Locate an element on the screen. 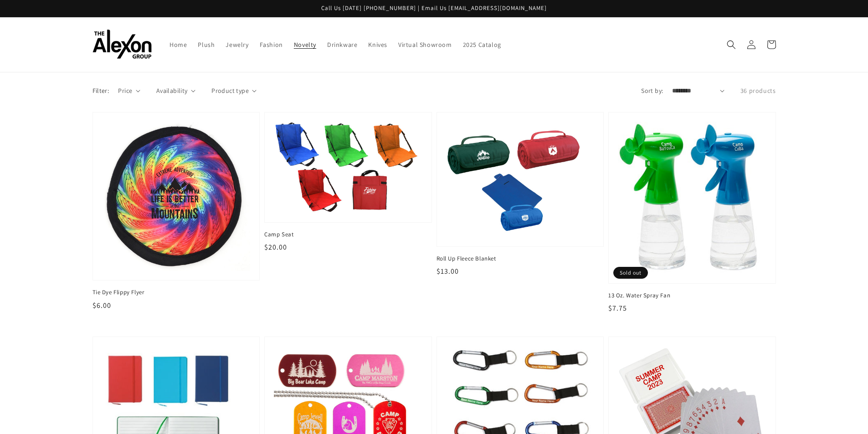 The height and width of the screenshot is (434, 868). a: Camp Seat Camp Seat $20.00 is located at coordinates (348, 182).